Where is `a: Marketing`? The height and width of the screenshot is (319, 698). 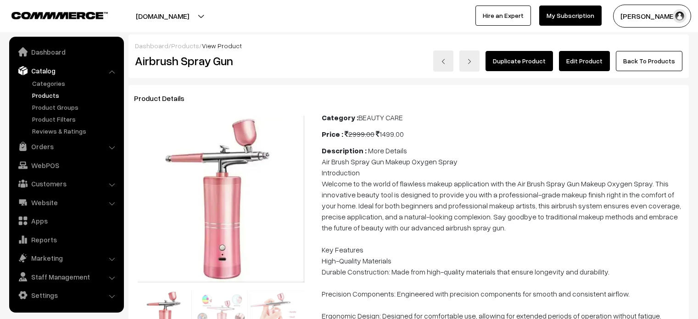 a: Marketing is located at coordinates (66, 258).